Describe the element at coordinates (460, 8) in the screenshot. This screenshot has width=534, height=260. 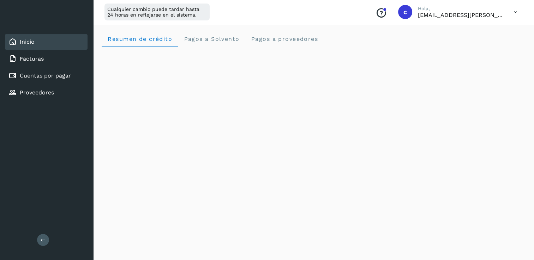
I see `p: Hola,` at that location.